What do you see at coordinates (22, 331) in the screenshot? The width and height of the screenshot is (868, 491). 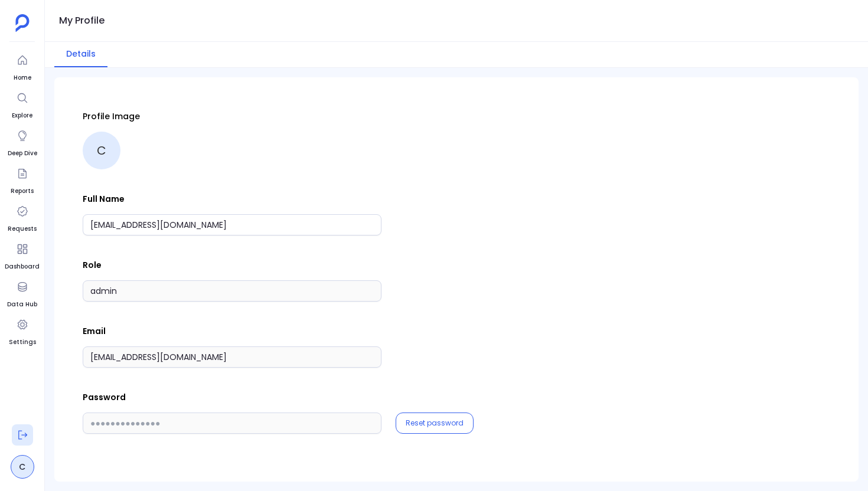 I see `a: Settings` at bounding box center [22, 331].